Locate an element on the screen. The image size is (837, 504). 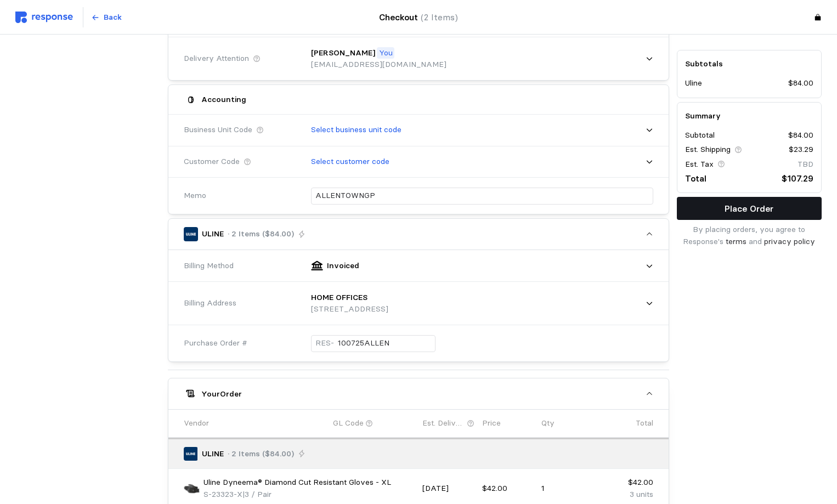
p: Uline is located at coordinates (693, 84).